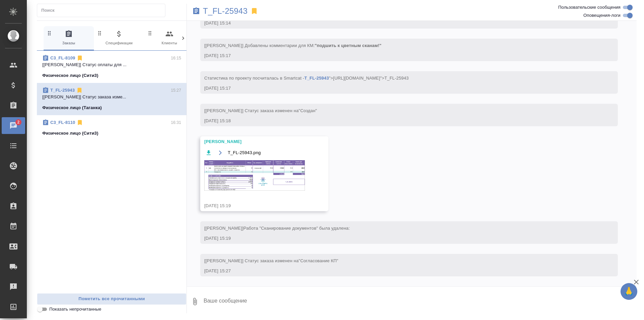 The height and width of the screenshot is (320, 644). Describe the element at coordinates (602, 15) in the screenshot. I see `span: Оповещения-логи` at that location.